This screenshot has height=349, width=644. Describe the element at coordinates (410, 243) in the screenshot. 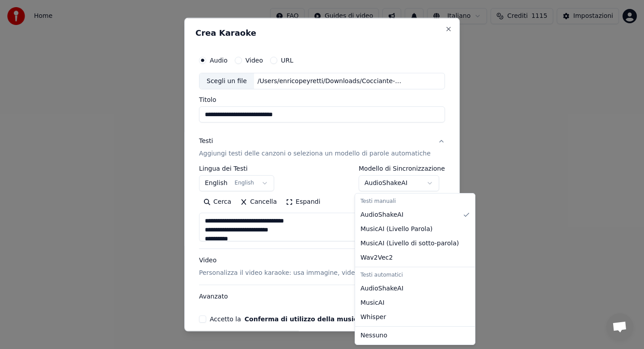

I see `span: MusicAI ( Livello di sotto-parola )` at that location.